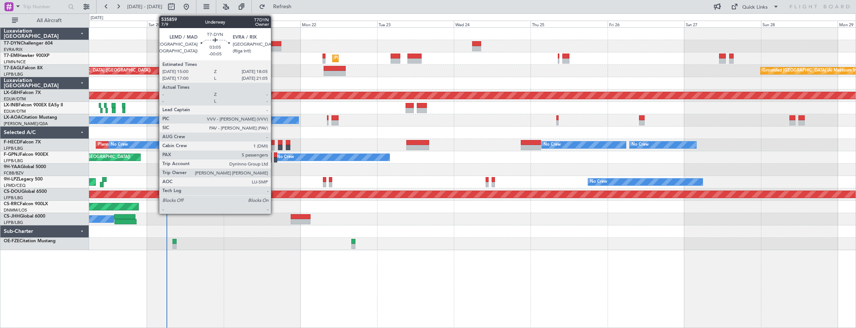  I want to click on a: LX-AOACitation Mustang, so click(30, 117).